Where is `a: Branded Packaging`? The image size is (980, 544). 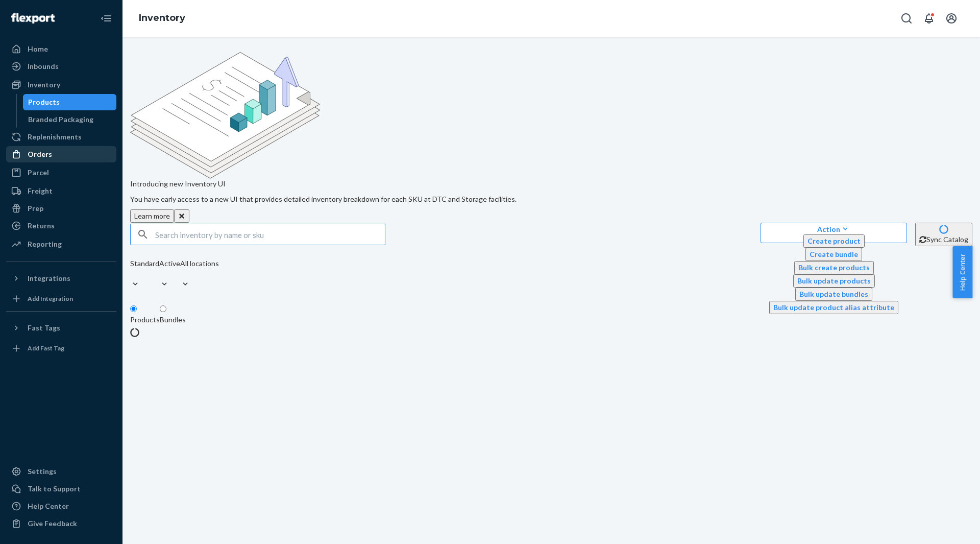
a: Branded Packaging is located at coordinates (70, 120).